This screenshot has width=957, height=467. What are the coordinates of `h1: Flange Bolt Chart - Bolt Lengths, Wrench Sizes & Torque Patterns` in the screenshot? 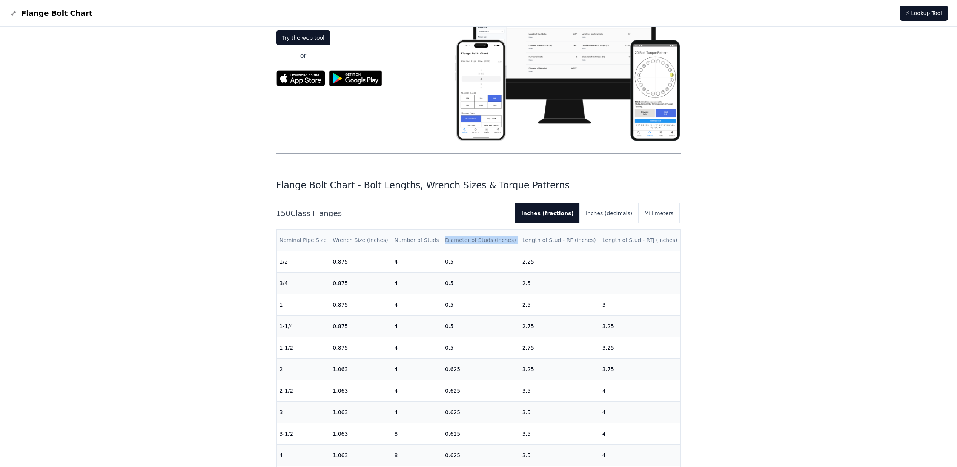 It's located at (479, 185).